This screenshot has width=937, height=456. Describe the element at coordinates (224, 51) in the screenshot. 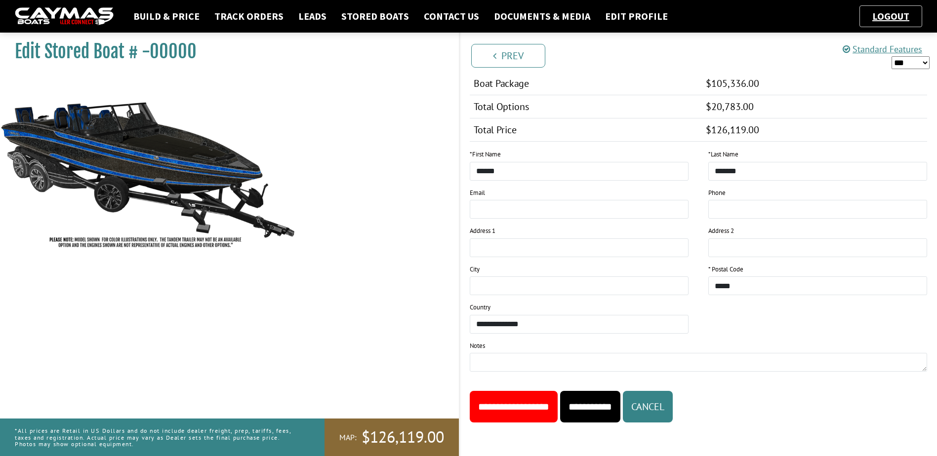

I see `h1: Edit Stored Boat # -00000` at that location.